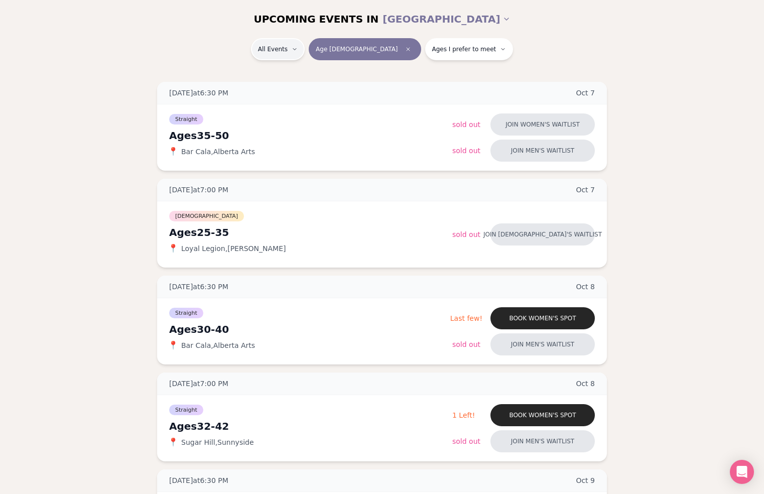 This screenshot has width=764, height=494. What do you see at coordinates (311, 426) in the screenshot?
I see `div: Ages 32-42` at bounding box center [311, 426].